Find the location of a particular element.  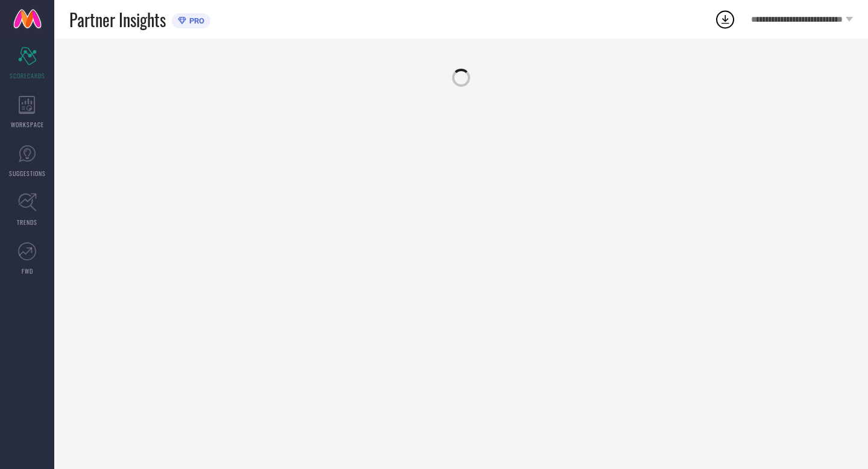

span: Partner Insights is located at coordinates (118, 19).